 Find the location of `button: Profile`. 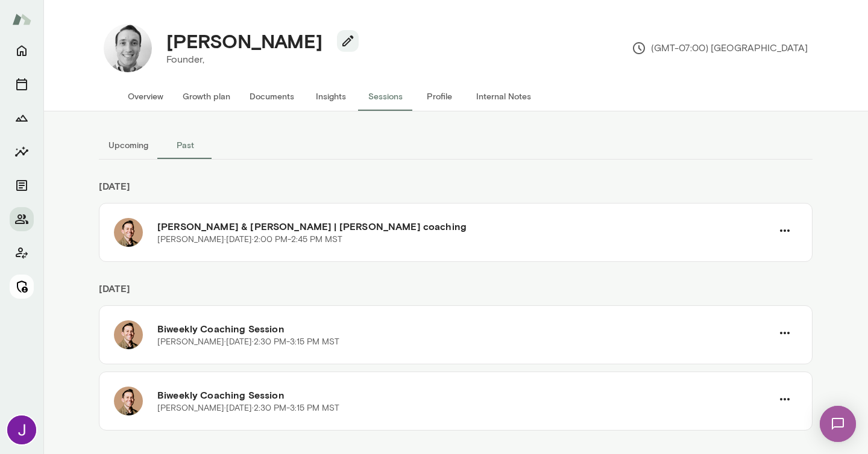

button: Profile is located at coordinates (440, 96).